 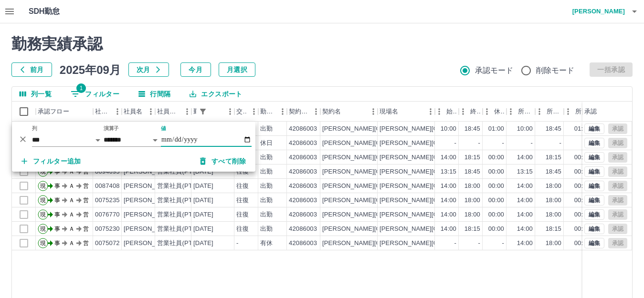 I want to click on div: 交通費, so click(x=242, y=112).